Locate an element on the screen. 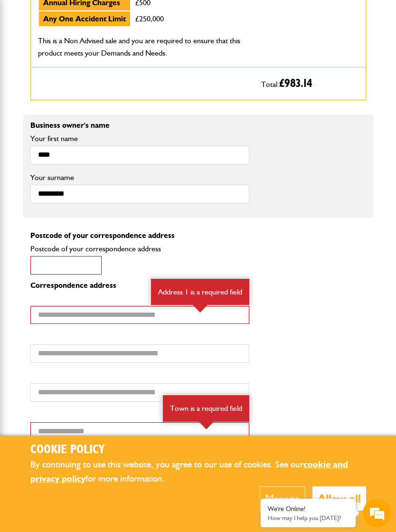  p: How may I help you today? is located at coordinates (308, 518).